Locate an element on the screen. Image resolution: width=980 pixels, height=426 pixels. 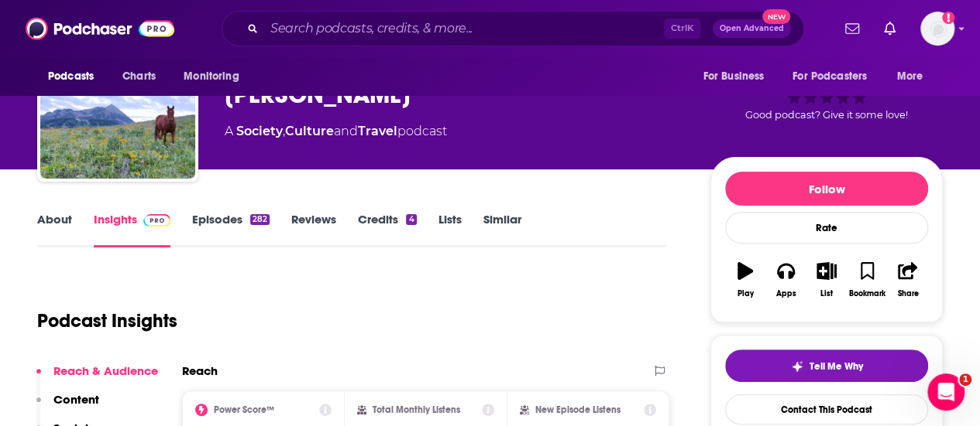
img: User Profile is located at coordinates (937, 28).